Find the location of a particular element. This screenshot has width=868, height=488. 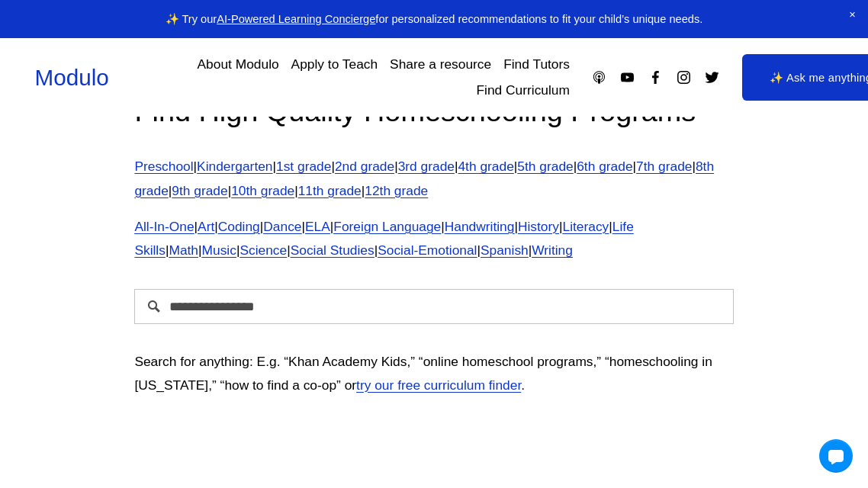

a: try our free curriculum finder is located at coordinates (439, 385).